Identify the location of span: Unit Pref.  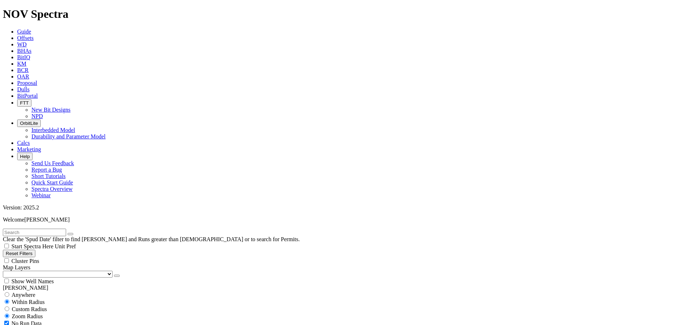
(65, 246).